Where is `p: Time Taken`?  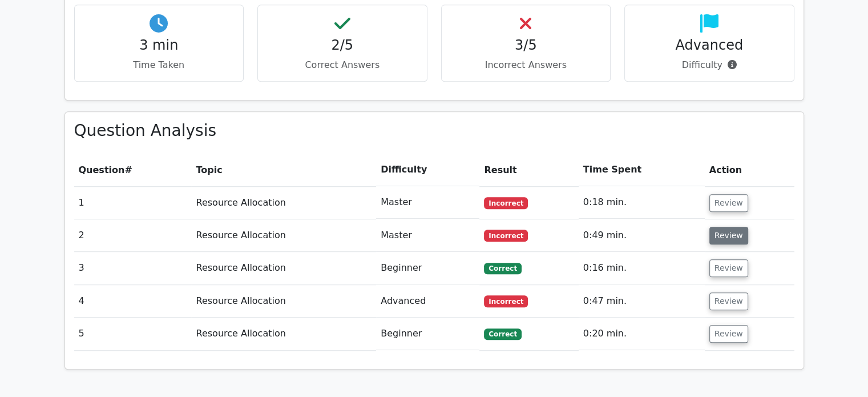 p: Time Taken is located at coordinates (159, 65).